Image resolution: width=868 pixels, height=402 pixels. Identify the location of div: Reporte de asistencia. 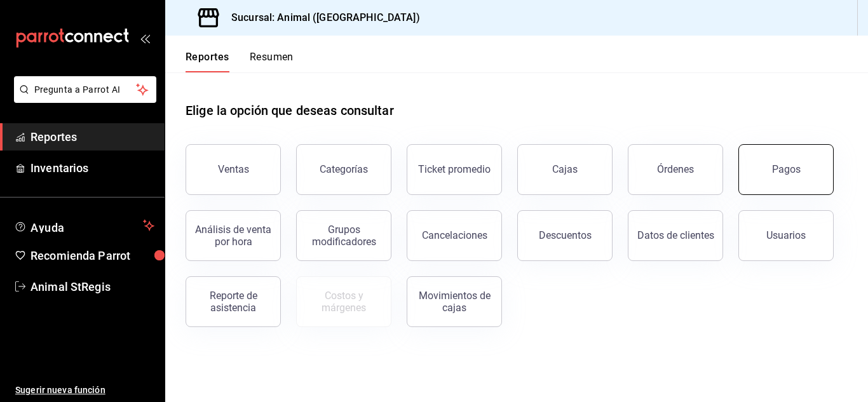
(233, 302).